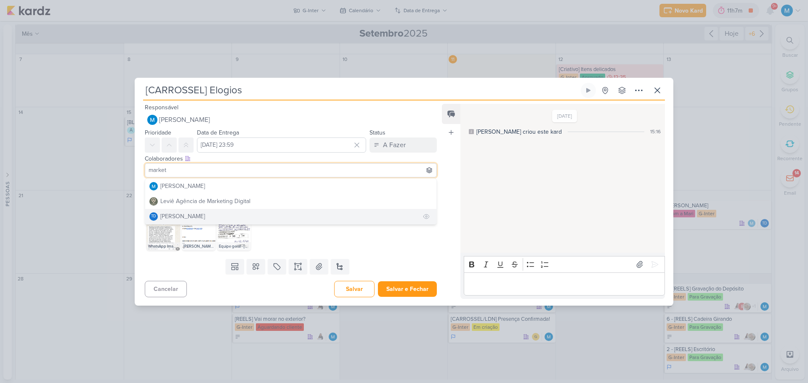 The height and width of the screenshot is (383, 808). I want to click on img: Leviê Agência de Marketing Digital, so click(154, 201).